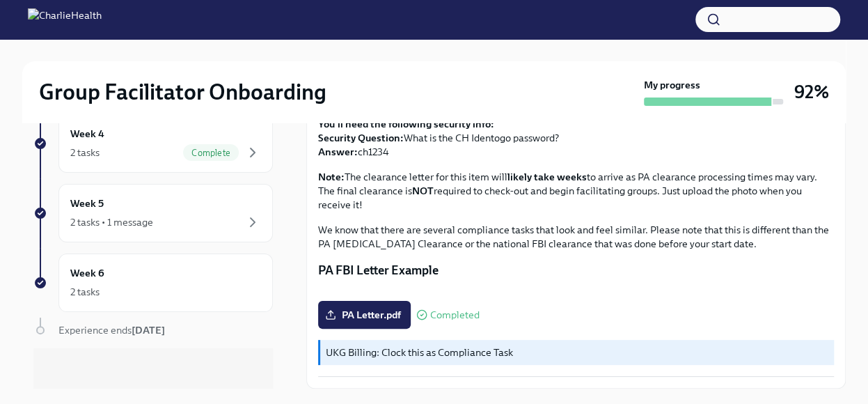 The height and width of the screenshot is (404, 868). I want to click on a: Week 52 tasks • 1 message, so click(153, 213).